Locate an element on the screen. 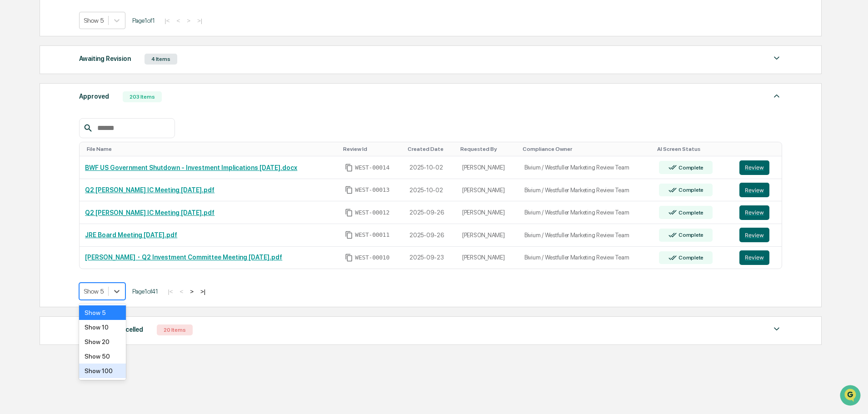 The height and width of the screenshot is (414, 868). div: Awaiting Revision is located at coordinates (105, 59).